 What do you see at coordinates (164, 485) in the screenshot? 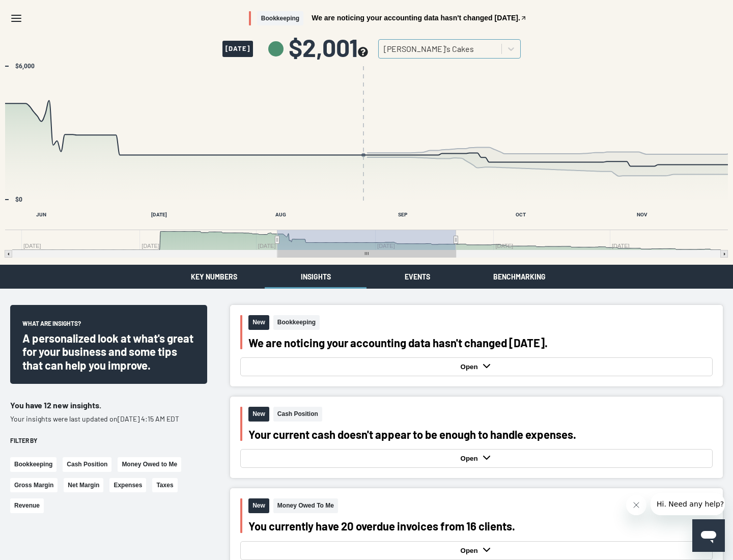
I see `button: Taxes` at bounding box center [164, 485].